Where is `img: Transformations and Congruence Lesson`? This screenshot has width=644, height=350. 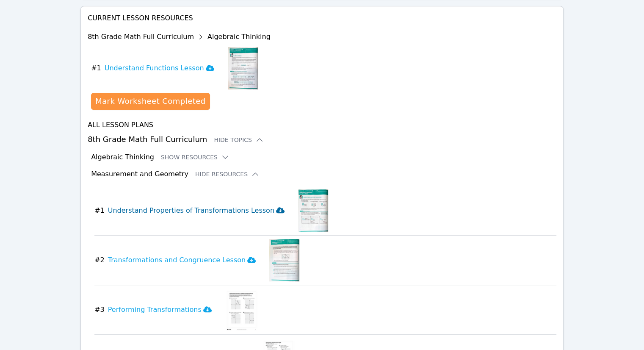 img: Transformations and Congruence Lesson is located at coordinates (284, 260).